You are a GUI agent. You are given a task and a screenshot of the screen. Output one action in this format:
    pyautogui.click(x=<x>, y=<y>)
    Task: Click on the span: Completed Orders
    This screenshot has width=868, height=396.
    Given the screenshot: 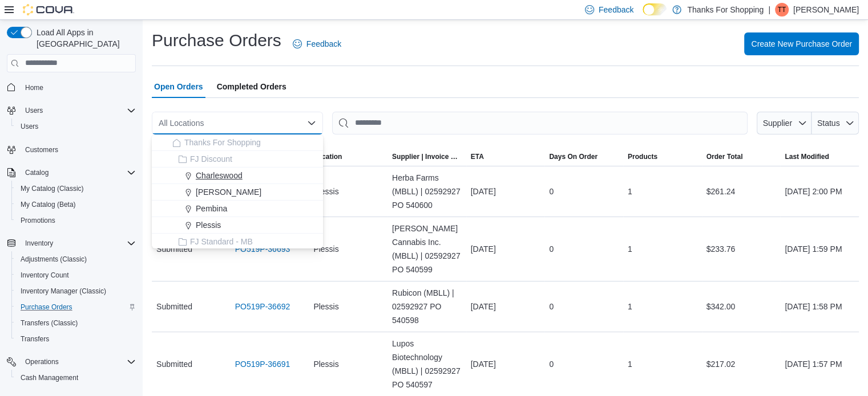 What is the action you would take?
    pyautogui.click(x=251, y=87)
    